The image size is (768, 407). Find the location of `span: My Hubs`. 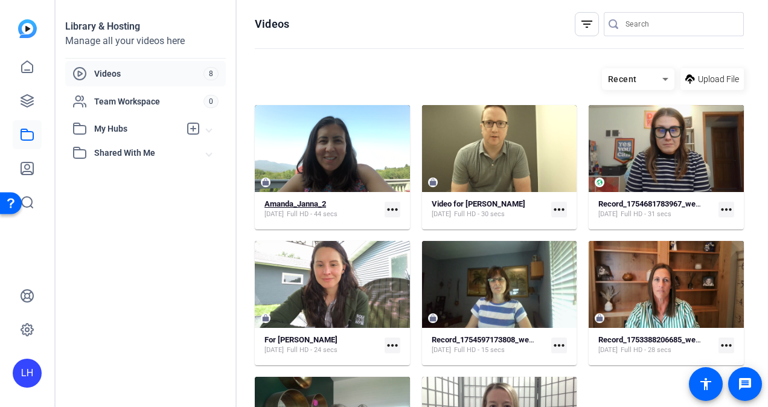

span: My Hubs is located at coordinates (137, 129).